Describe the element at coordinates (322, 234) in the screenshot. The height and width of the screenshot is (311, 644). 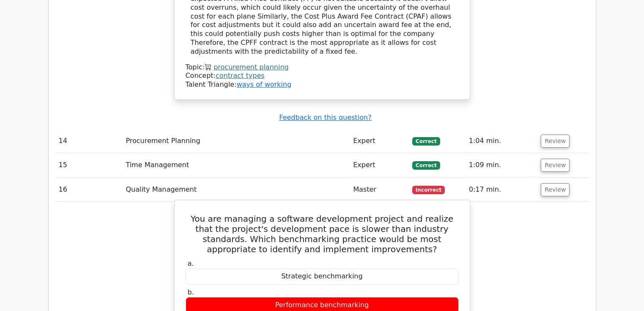
I see `h5: You are managing a software development project and realize that the project's development pace i...` at that location.